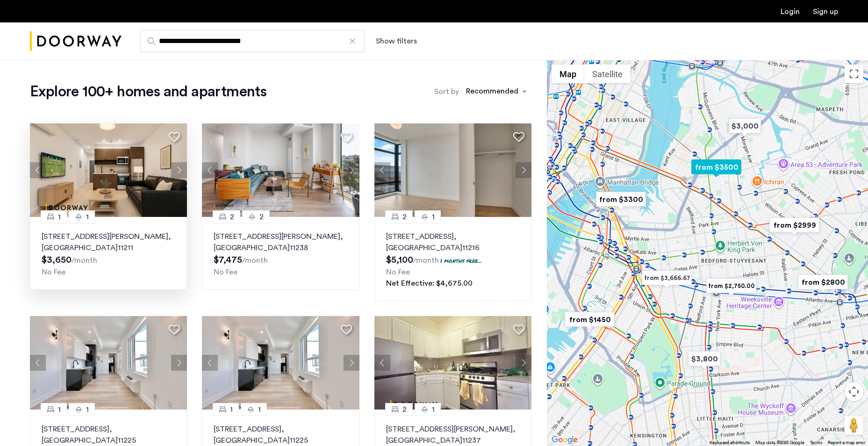 This screenshot has width=868, height=446. I want to click on img: logo, so click(76, 42).